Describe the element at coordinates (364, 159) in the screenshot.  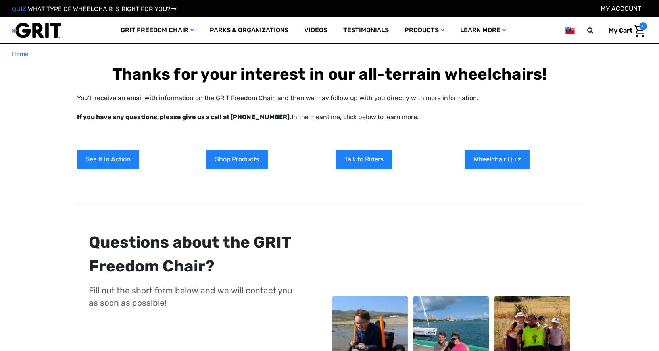
I see `a: Talk to Riders` at that location.